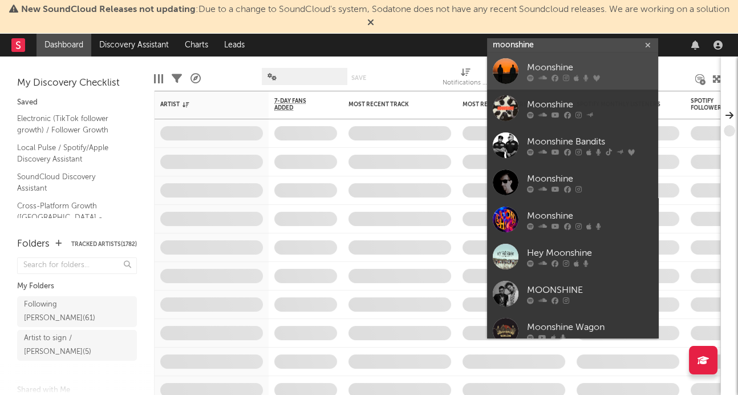 The image size is (738, 395). What do you see at coordinates (371, 23) in the screenshot?
I see `span: Dismiss` at bounding box center [371, 23].